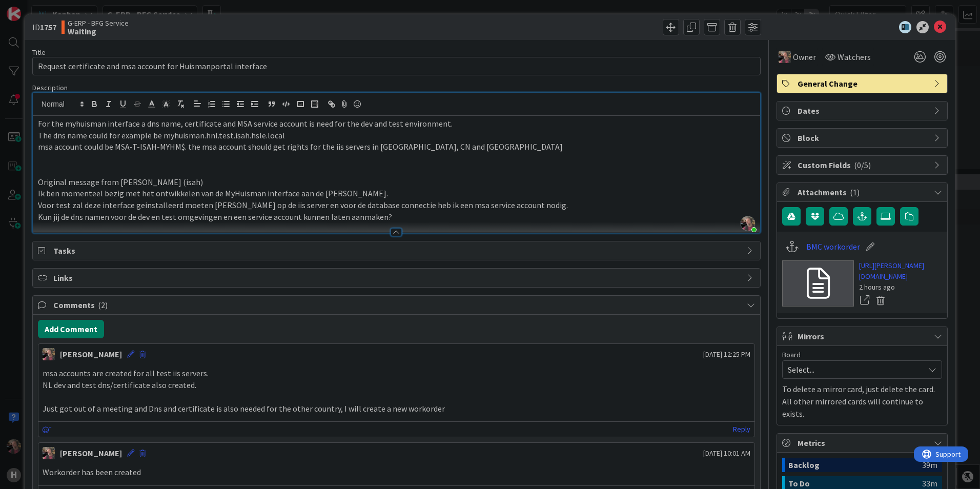 Image resolution: width=980 pixels, height=489 pixels. I want to click on span: Comments, so click(397, 305).